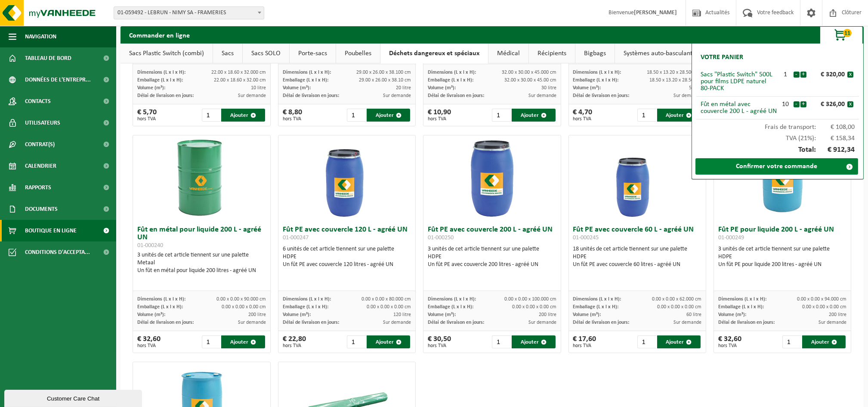 Image resolution: width=868 pixels, height=407 pixels. Describe the element at coordinates (159, 35) in the screenshot. I see `h2: Commander en ligne` at that location.